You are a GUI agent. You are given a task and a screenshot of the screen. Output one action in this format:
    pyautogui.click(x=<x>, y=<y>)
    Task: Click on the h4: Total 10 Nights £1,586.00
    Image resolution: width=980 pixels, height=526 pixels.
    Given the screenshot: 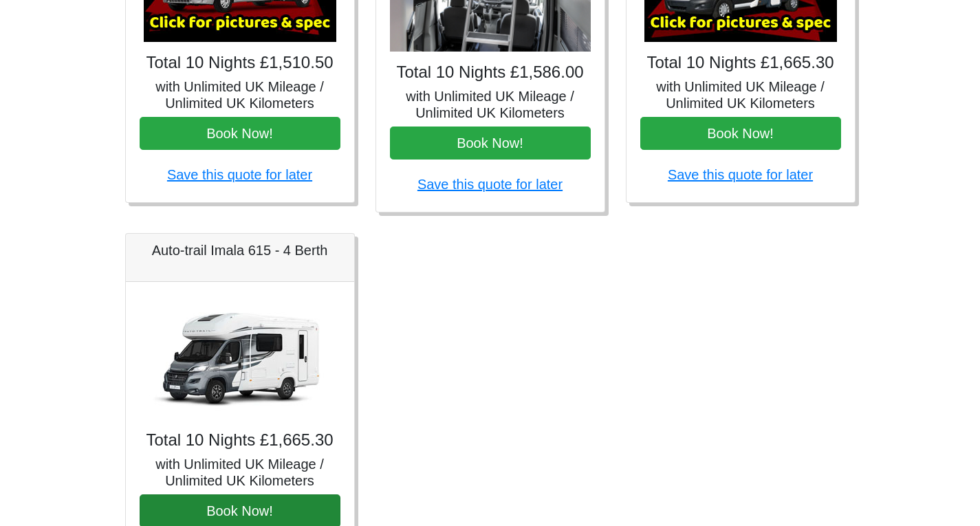 What is the action you would take?
    pyautogui.click(x=491, y=72)
    